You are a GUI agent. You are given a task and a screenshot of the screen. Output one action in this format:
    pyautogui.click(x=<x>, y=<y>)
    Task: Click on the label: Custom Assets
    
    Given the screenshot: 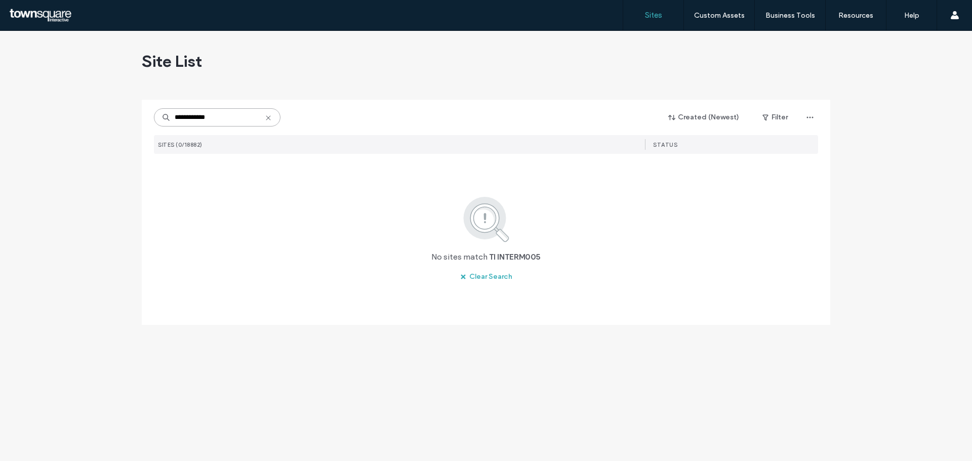 What is the action you would take?
    pyautogui.click(x=719, y=15)
    